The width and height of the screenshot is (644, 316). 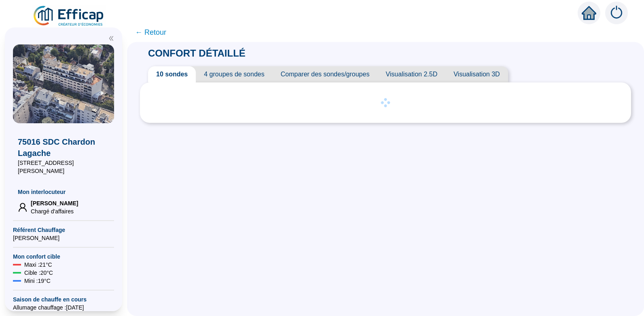 What do you see at coordinates (69, 16) in the screenshot?
I see `img: efficap energie logo` at bounding box center [69, 16].